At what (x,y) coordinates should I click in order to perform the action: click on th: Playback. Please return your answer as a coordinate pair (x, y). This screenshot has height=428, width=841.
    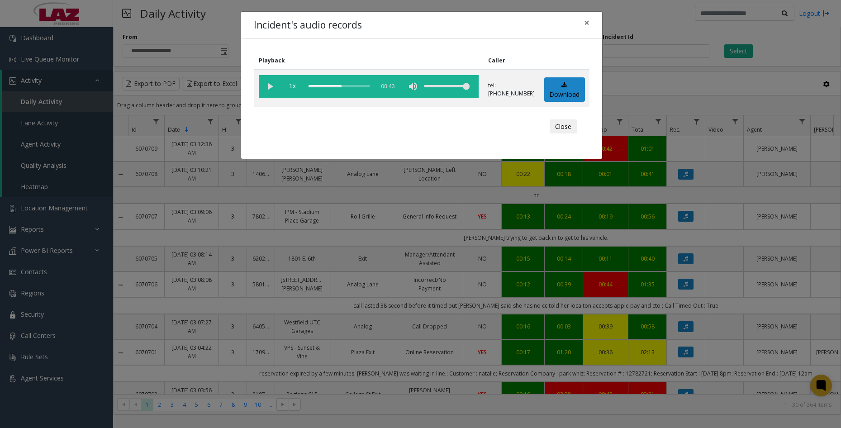
    Looking at the image, I should click on (368, 61).